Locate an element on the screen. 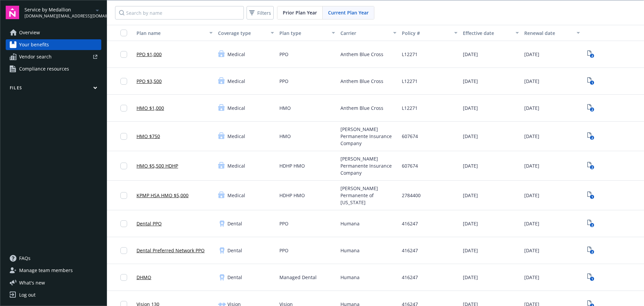  a: Your benefits is located at coordinates (53, 45).